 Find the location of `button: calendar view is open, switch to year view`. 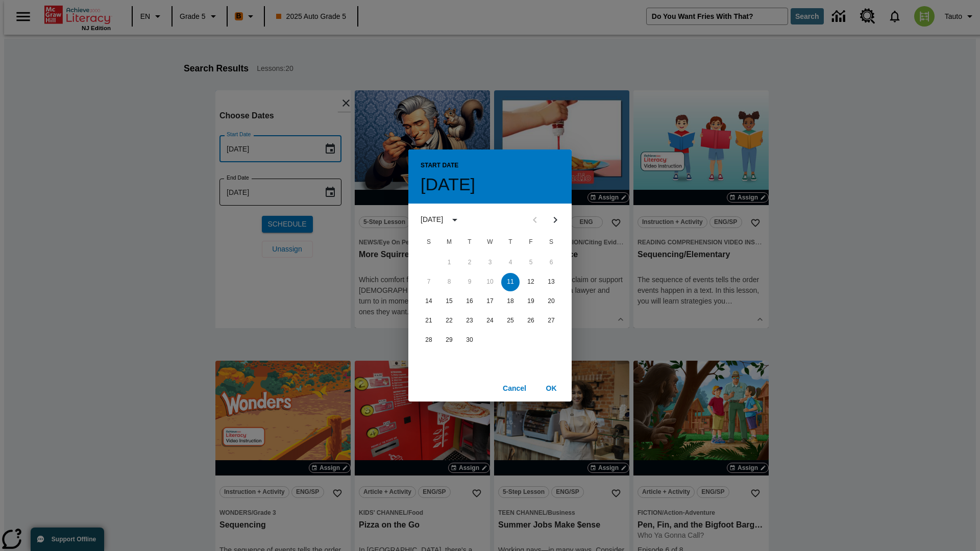

button: calendar view is open, switch to year view is located at coordinates (455, 220).